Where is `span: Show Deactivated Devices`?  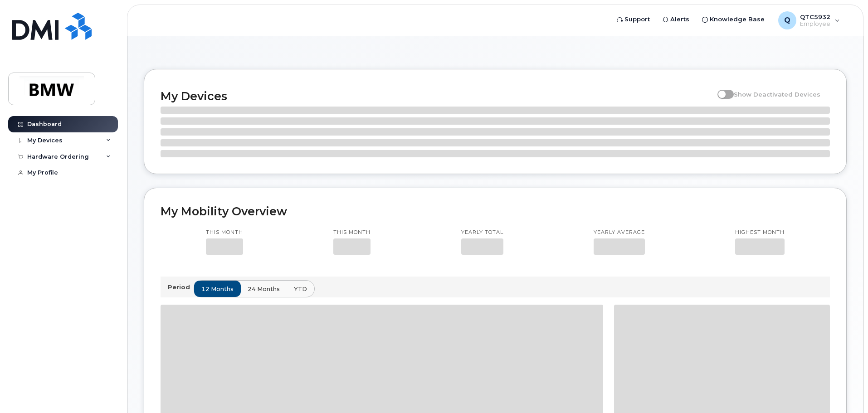
span: Show Deactivated Devices is located at coordinates (777, 95).